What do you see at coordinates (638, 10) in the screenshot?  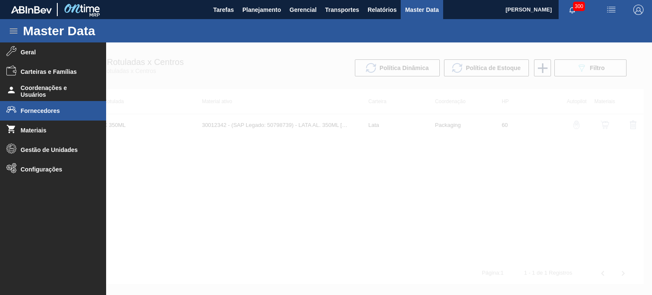 I see `img: Logout` at bounding box center [638, 10].